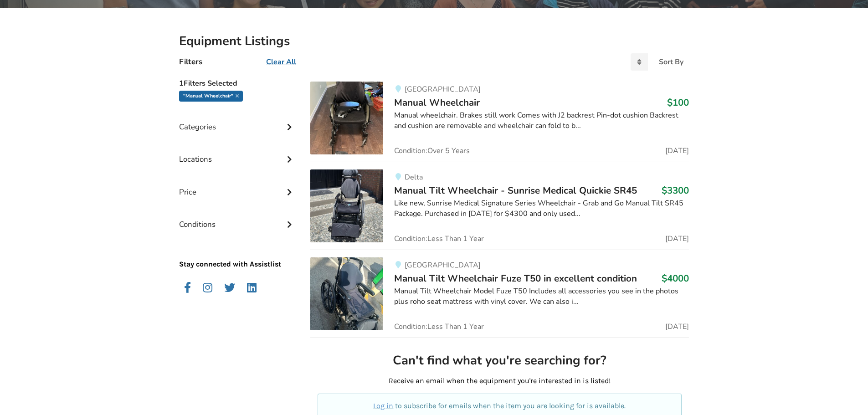 The width and height of the screenshot is (868, 415). What do you see at coordinates (237, 218) in the screenshot?
I see `div: Conditions` at bounding box center [237, 218].